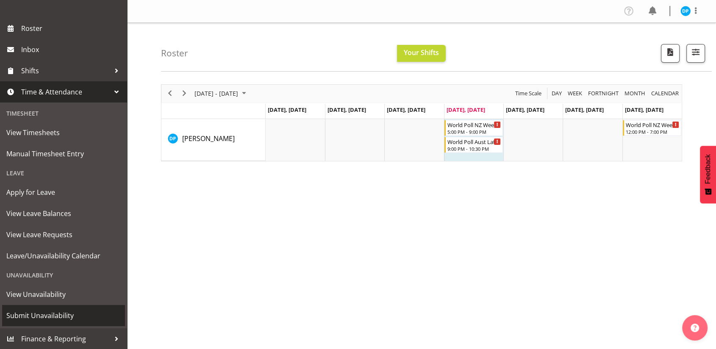  What do you see at coordinates (170, 93) in the screenshot?
I see `button: Previous` at bounding box center [170, 93].